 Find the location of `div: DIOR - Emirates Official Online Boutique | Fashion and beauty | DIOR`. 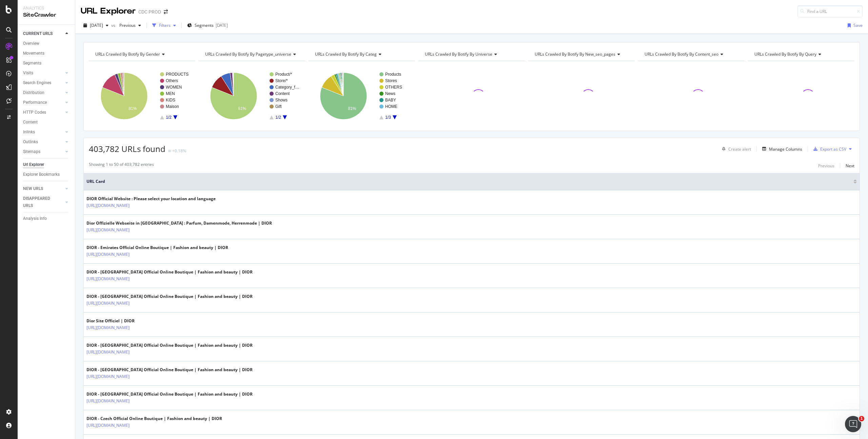

div: DIOR - Emirates Official Online Boutique | Fashion and beauty | DIOR is located at coordinates (157, 247).